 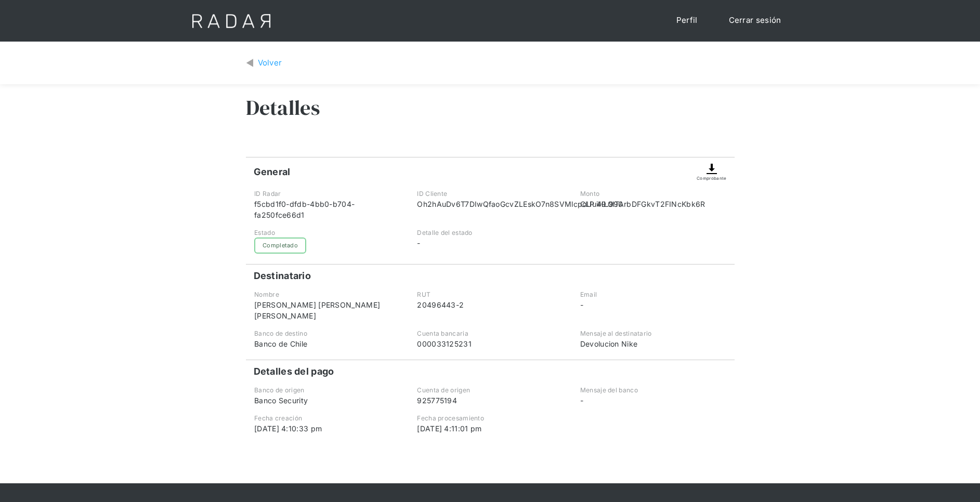 What do you see at coordinates (490, 194) in the screenshot?
I see `div: ID Cliente` at bounding box center [490, 194].